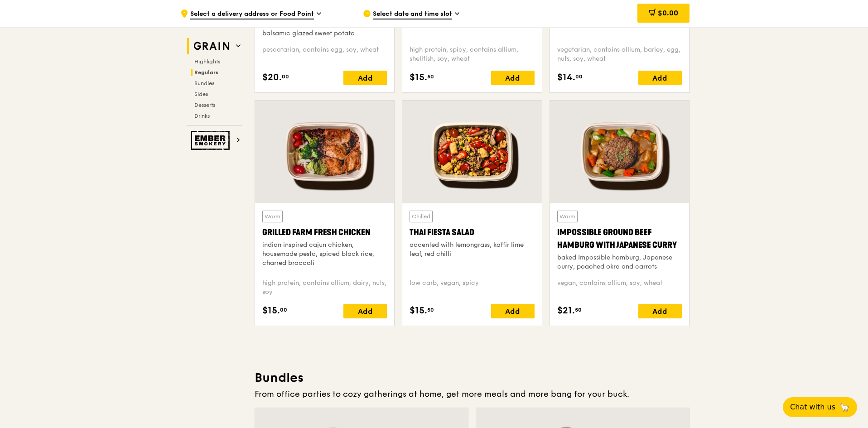  What do you see at coordinates (207, 61) in the screenshot?
I see `span: Highlights` at bounding box center [207, 61].